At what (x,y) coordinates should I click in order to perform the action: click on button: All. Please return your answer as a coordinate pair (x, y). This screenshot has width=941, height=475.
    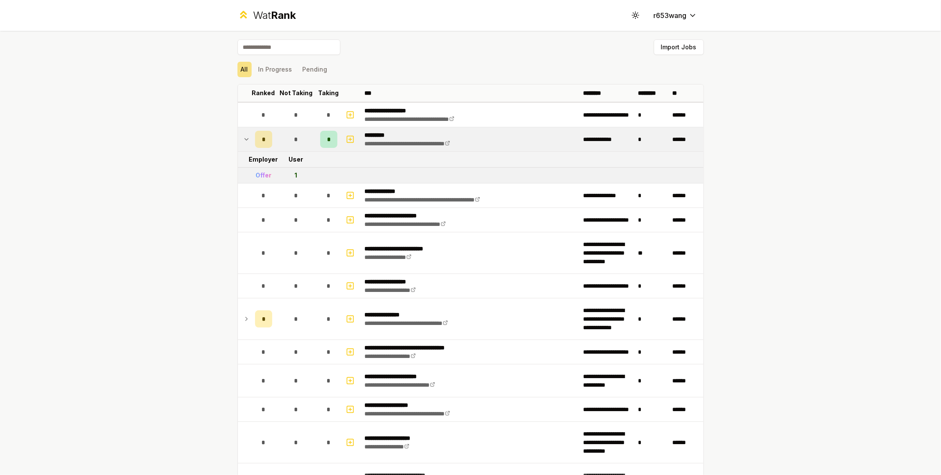
    Looking at the image, I should click on (244, 69).